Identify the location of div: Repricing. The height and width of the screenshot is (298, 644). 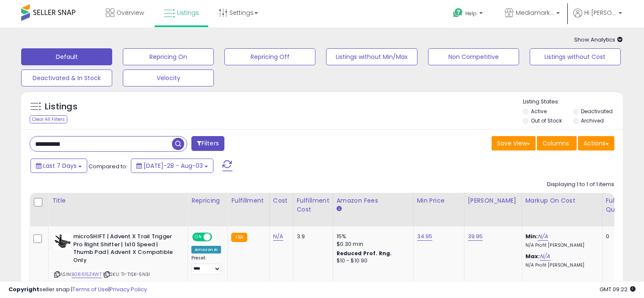
(208, 201).